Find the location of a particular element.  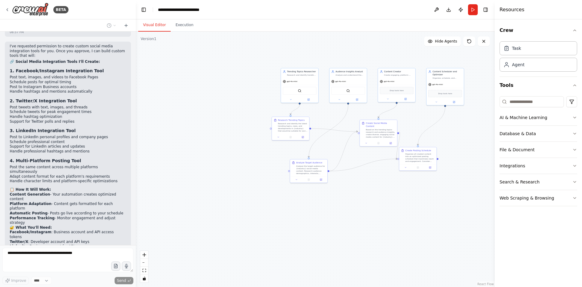

g: Edge from 8686df40-c1e8-401c-91ba-13849c180ad6 to 1d010a73-517d-4803-b49d-06641ad69d74 is located at coordinates (335, 130).